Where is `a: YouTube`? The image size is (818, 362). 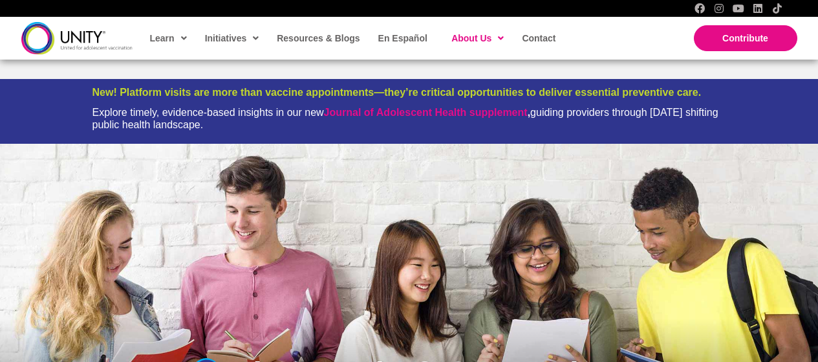
a: YouTube is located at coordinates (739, 8).